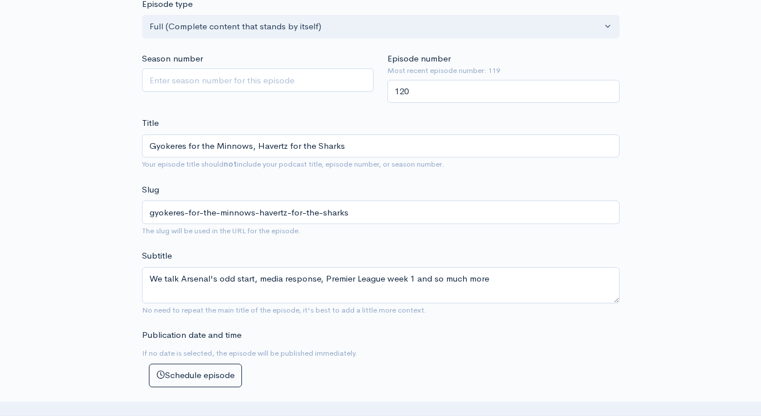 This screenshot has width=761, height=416. What do you see at coordinates (195, 375) in the screenshot?
I see `button: Schedule episode` at bounding box center [195, 375].